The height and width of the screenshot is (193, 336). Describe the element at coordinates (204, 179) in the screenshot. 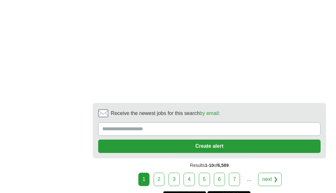

I see `a: 5` at that location.